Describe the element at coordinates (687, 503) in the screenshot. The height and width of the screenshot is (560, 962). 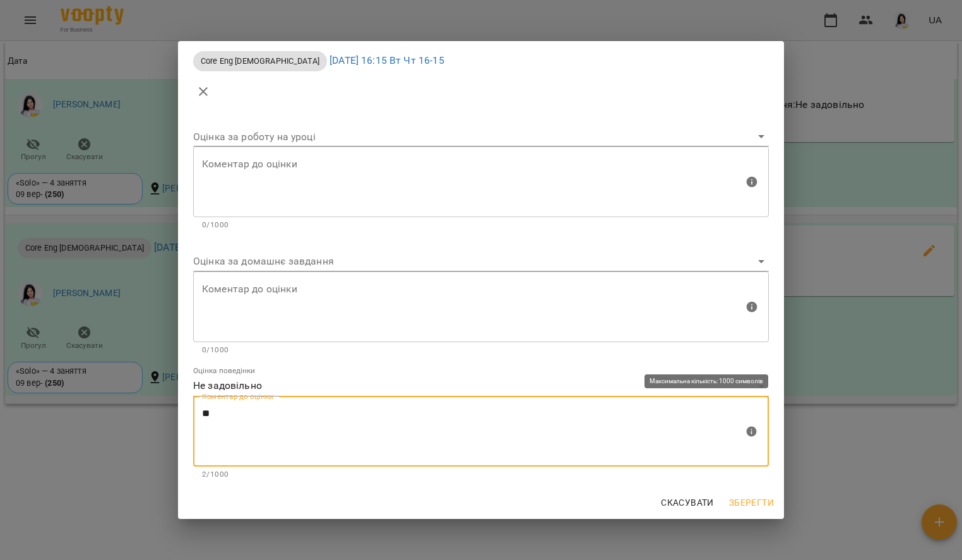
I see `button: Скасувати` at that location.